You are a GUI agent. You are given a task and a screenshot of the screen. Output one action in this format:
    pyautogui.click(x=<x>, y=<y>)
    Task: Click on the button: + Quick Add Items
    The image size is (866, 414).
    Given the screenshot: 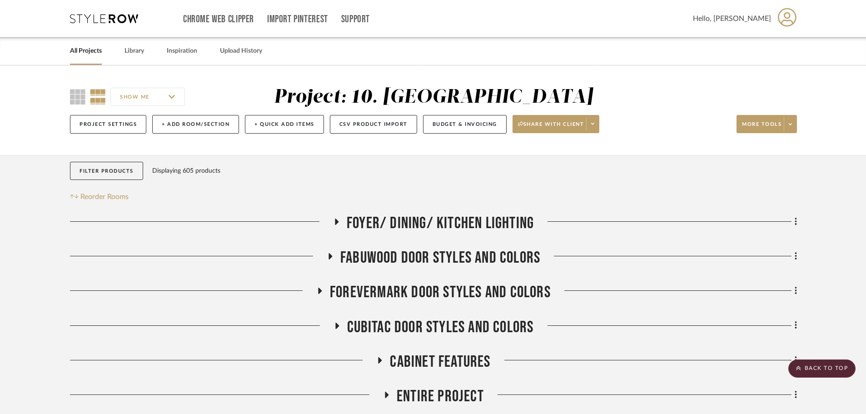 What is the action you would take?
    pyautogui.click(x=284, y=124)
    